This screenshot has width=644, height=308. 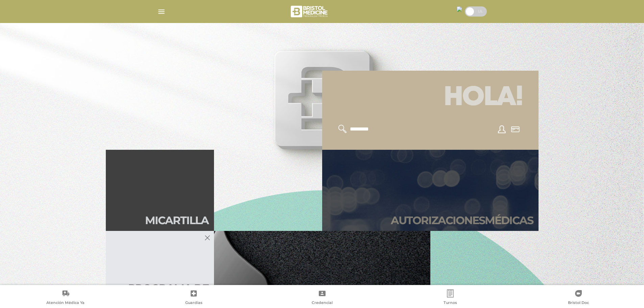 What do you see at coordinates (450, 298) in the screenshot?
I see `a: Turnos` at bounding box center [450, 298].